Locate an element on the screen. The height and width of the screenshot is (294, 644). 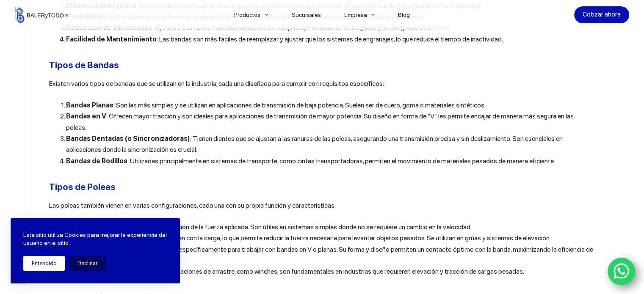
span: : Son las más simples y se utilizan en aplicaciones de transmisión de baja potencia. Suelen ser d... is located at coordinates (300, 105).